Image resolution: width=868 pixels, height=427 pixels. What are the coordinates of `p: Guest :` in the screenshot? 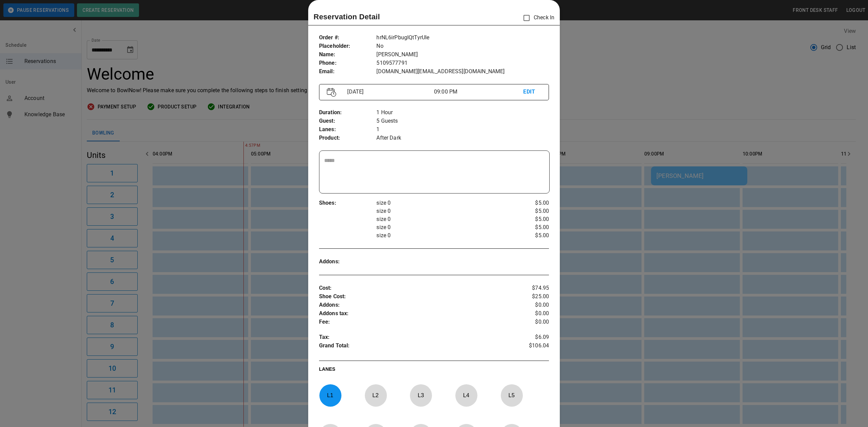 It's located at (348, 121).